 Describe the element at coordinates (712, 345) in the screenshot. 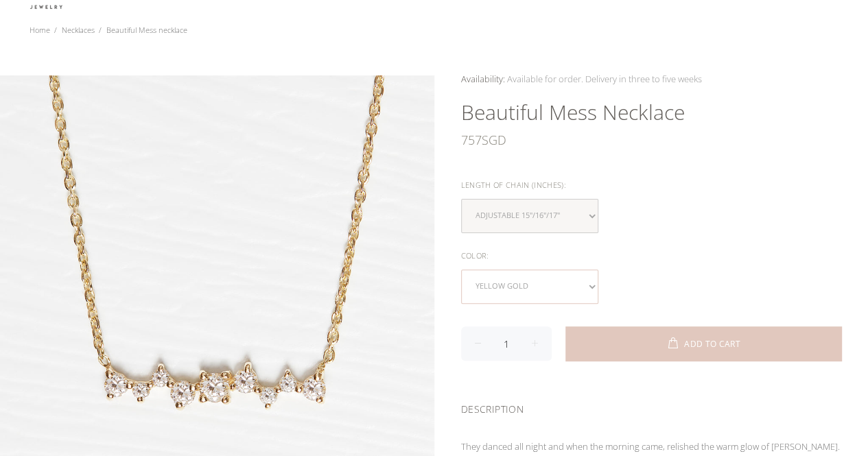

I see `span: ADD TO CART` at that location.